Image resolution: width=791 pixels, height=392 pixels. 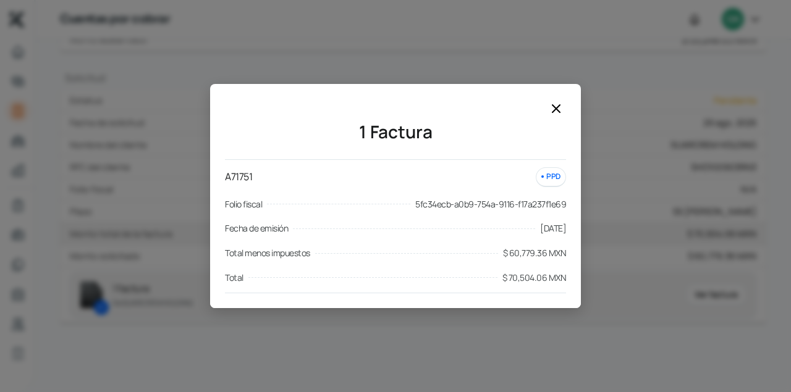 What do you see at coordinates (550, 177) in the screenshot?
I see `div: PPD` at bounding box center [550, 177].